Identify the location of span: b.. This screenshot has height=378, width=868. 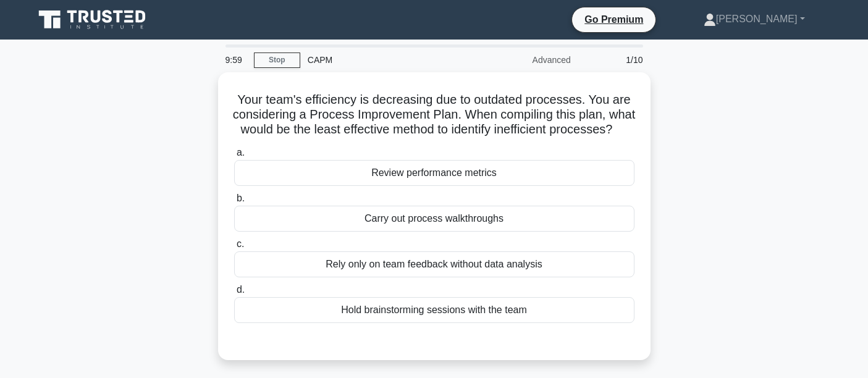
(240, 198).